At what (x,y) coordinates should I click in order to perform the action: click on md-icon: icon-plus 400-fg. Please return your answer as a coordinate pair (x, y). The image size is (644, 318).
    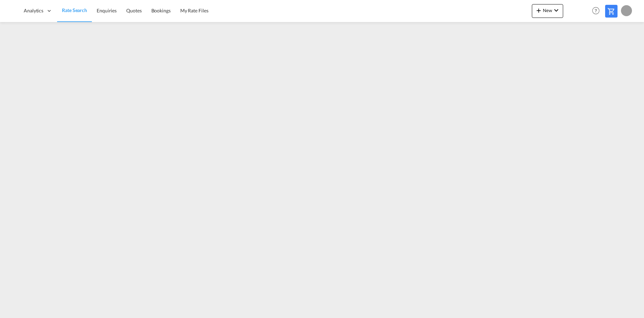
    Looking at the image, I should click on (540, 11).